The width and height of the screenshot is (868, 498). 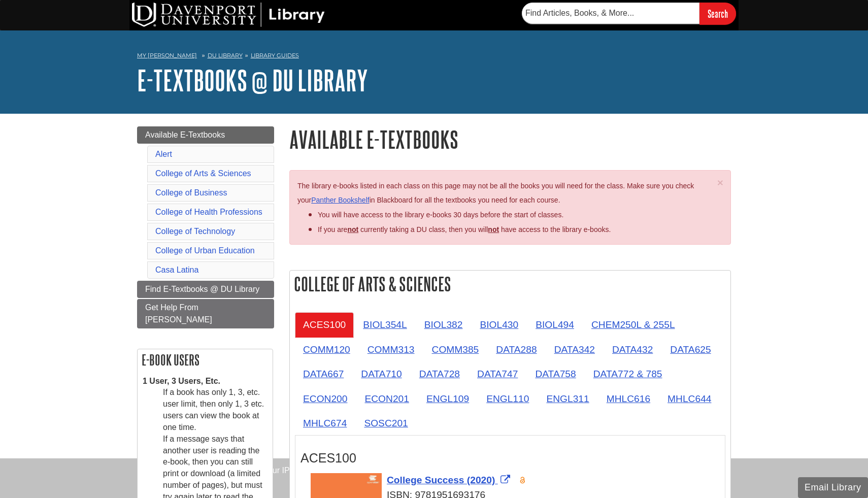 What do you see at coordinates (206, 135) in the screenshot?
I see `a: Available E-Textbooks` at bounding box center [206, 135].